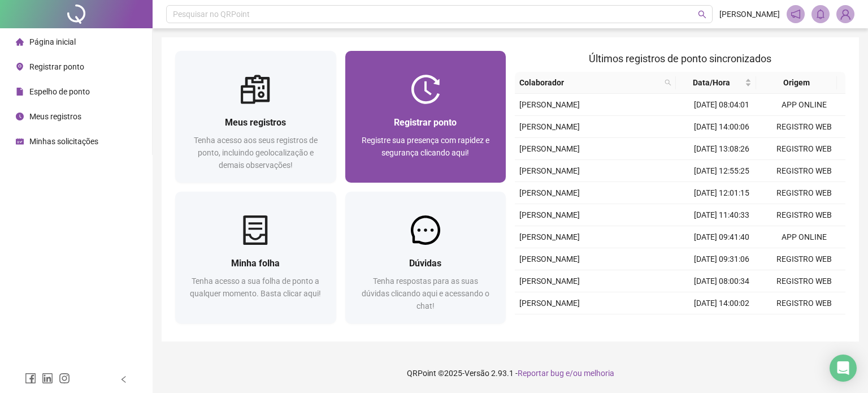 Image resolution: width=868 pixels, height=393 pixels. Describe the element at coordinates (255, 257) in the screenshot. I see `a: Minha folhaTenha acesso a sua folha de ponto a qualquer momento. Basta clicar aqui!` at that location.